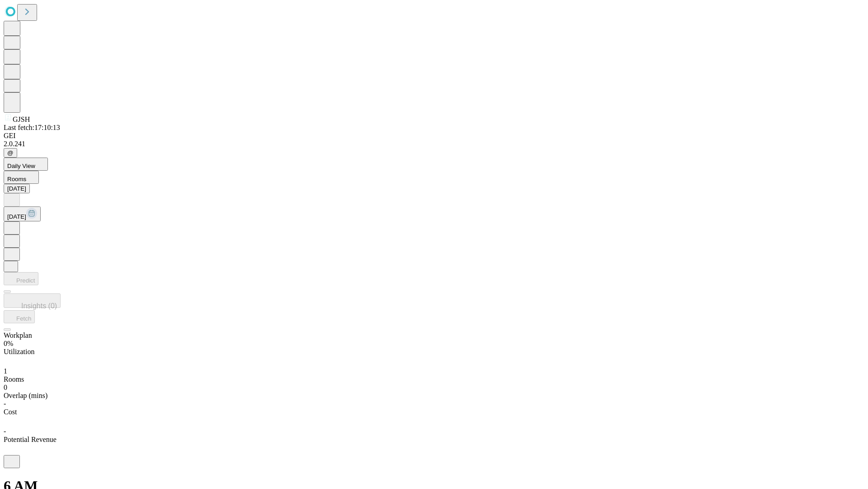  Describe the element at coordinates (25, 395) in the screenshot. I see `span: Overlap (mins)` at that location.